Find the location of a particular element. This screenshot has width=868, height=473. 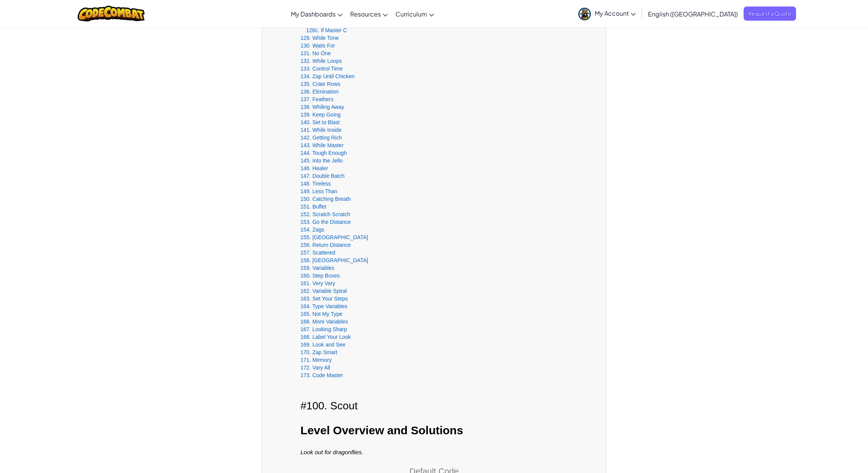

a: 134. Zap Until Chicken is located at coordinates (328, 76).